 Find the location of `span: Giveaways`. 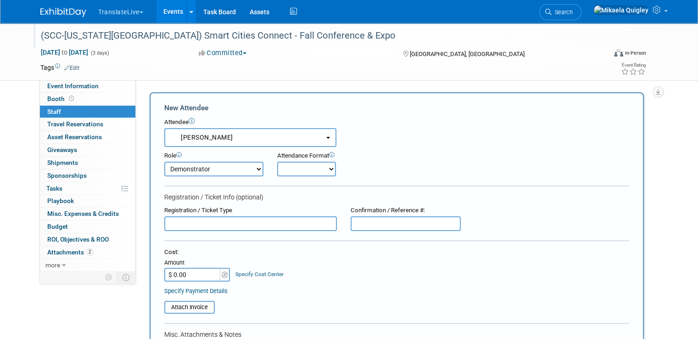

span: Giveaways is located at coordinates (62, 150).